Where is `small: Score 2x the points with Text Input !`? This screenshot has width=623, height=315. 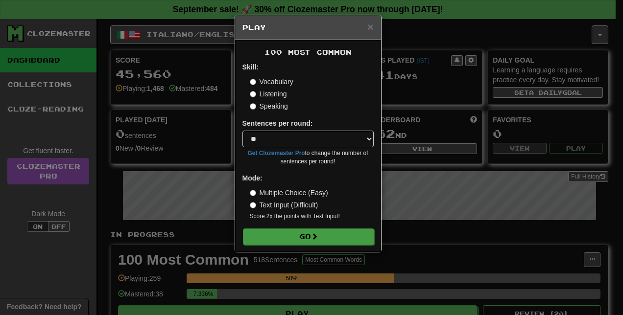
small: Score 2x the points with Text Input ! is located at coordinates (312, 217).